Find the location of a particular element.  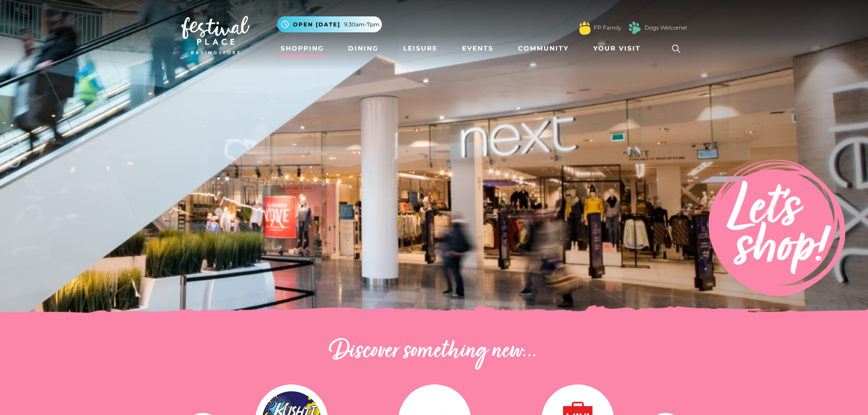

a: Dogs Welcome! is located at coordinates (666, 28).